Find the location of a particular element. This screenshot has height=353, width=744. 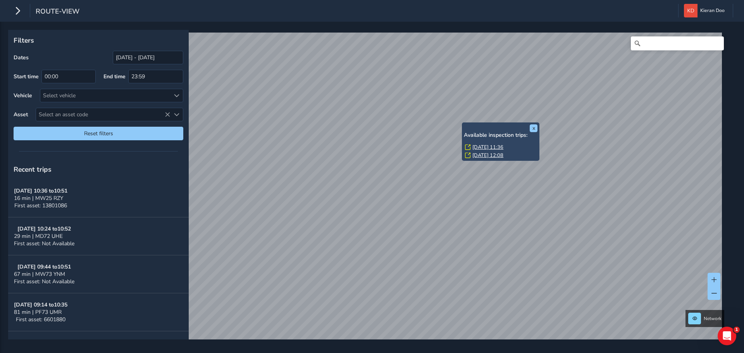

span: 67 min | MW73 YNM is located at coordinates (40, 274).